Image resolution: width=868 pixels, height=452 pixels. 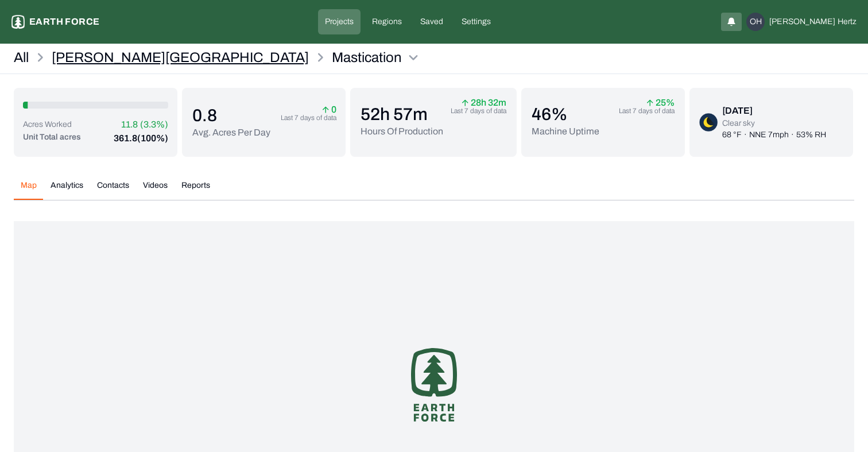 What do you see at coordinates (47, 125) in the screenshot?
I see `p: Acres Worked` at bounding box center [47, 125].